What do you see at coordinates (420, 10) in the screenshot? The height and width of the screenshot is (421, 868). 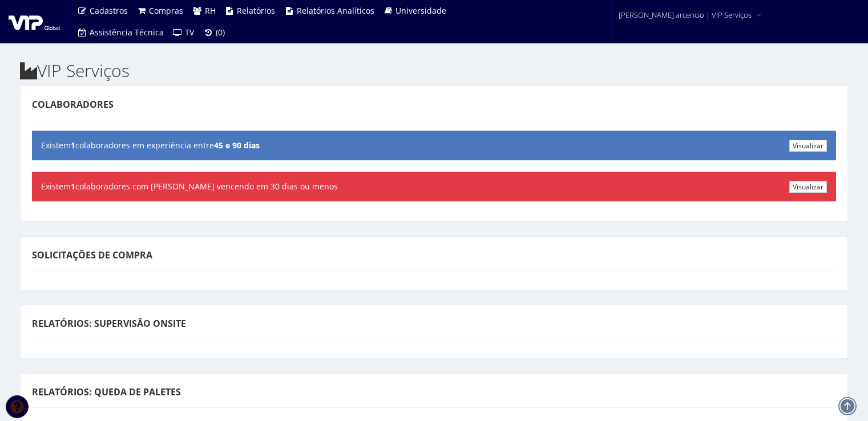 I see `span: Universidade` at bounding box center [420, 10].